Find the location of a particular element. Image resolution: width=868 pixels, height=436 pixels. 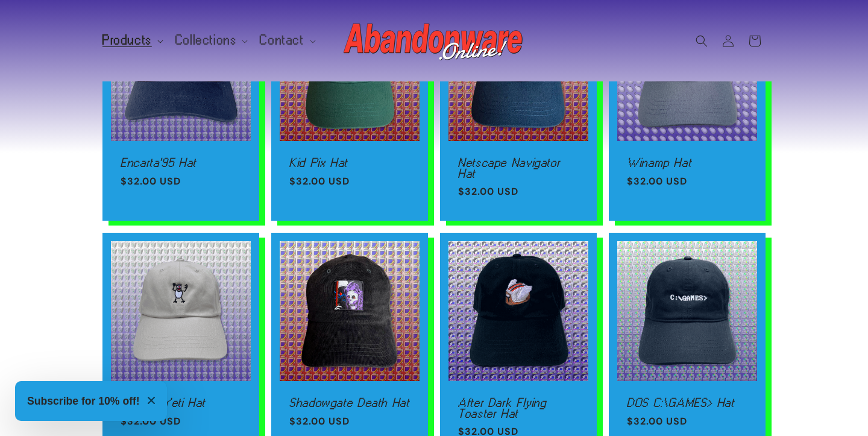

span: Collections is located at coordinates (206, 40).